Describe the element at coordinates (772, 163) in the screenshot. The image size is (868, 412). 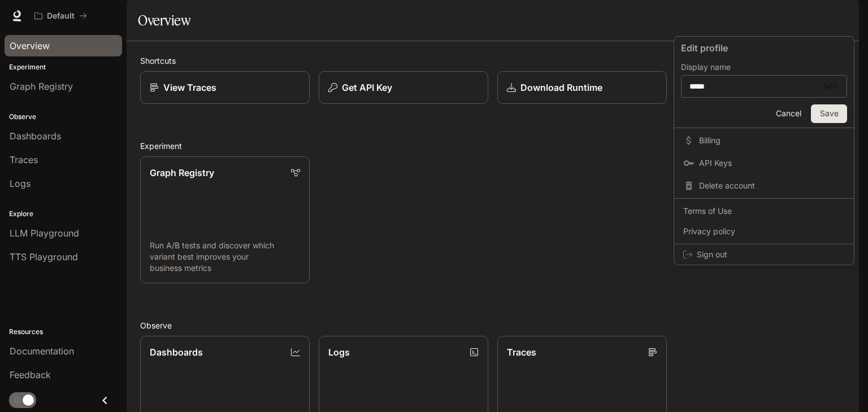
I see `span: API Keys` at that location.